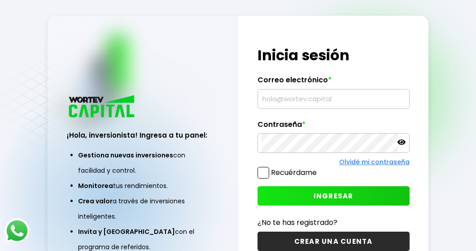 This screenshot has height=251, width=476. I want to click on img: logos_whatsapp-icon.242b2217.svg, so click(17, 230).